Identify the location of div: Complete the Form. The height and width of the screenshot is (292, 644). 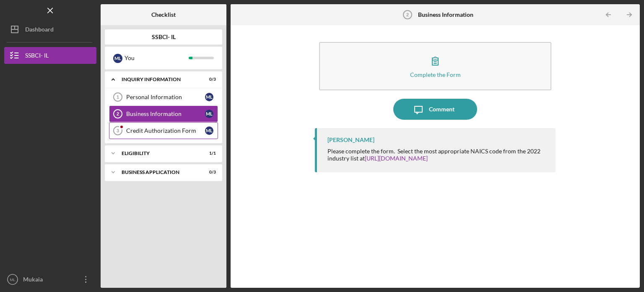
(436, 74).